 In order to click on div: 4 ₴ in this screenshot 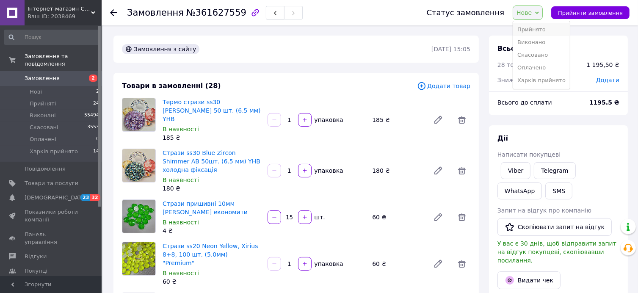, I will do `click(212, 231)`.